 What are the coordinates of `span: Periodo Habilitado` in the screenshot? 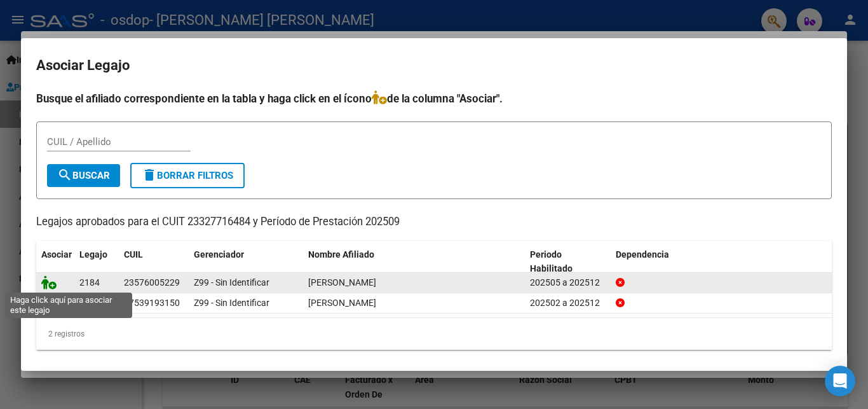 It's located at (551, 261).